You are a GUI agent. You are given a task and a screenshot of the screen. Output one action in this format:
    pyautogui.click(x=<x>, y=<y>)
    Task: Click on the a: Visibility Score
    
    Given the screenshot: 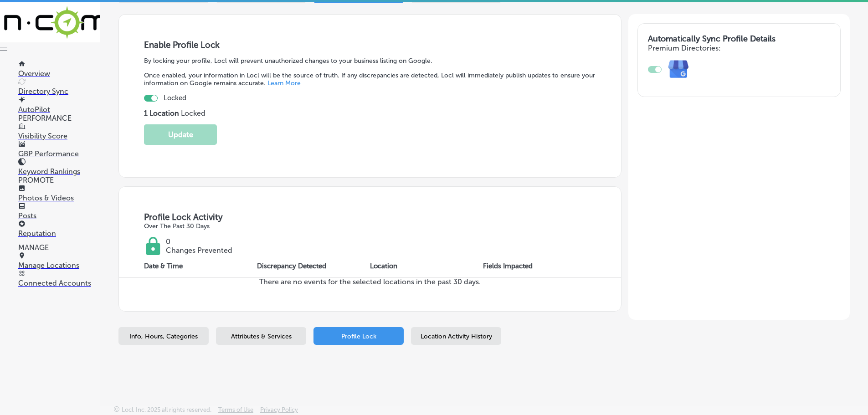 What is the action you would take?
    pyautogui.click(x=59, y=132)
    